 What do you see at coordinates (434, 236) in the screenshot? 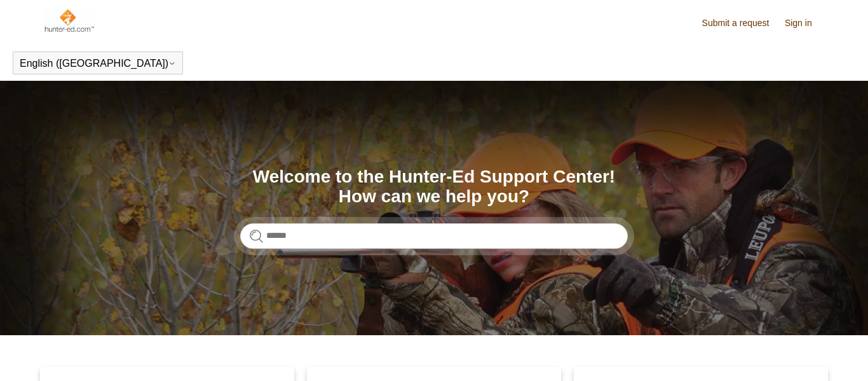
I see `input: Search` at bounding box center [434, 236].